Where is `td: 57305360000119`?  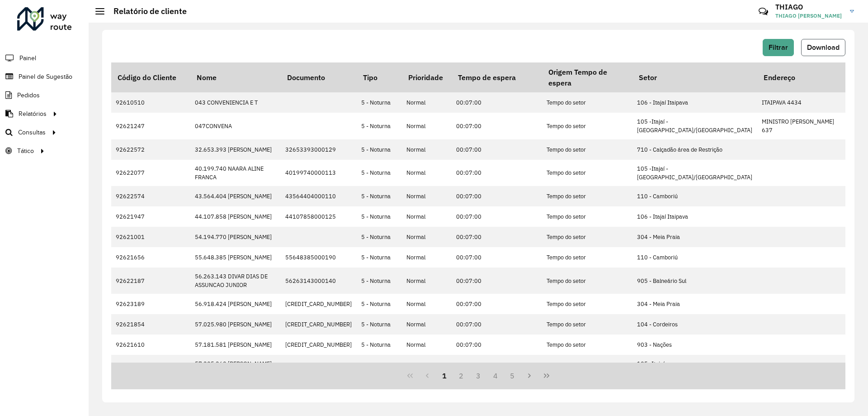
td: 57305360000119 is located at coordinates (319, 368).